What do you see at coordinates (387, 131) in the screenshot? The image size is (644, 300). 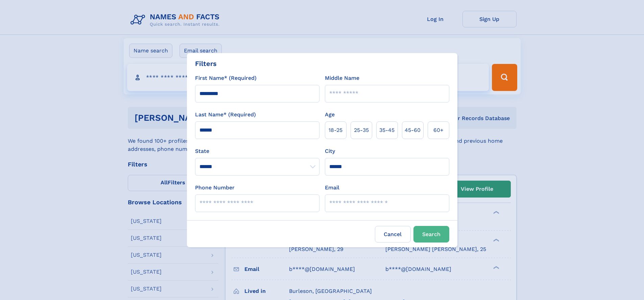 I see `span: 35‑45` at bounding box center [387, 131].